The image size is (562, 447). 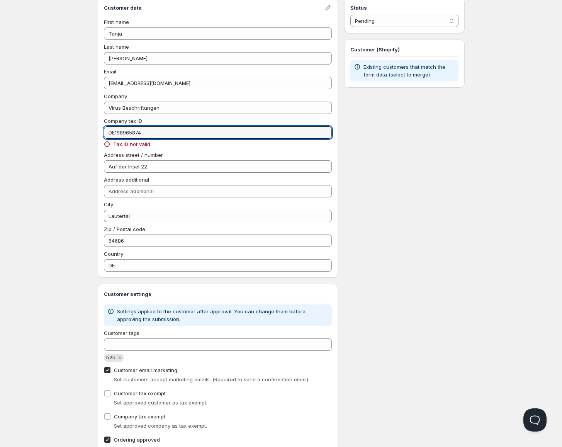 What do you see at coordinates (218, 216) in the screenshot?
I see `input: City` at bounding box center [218, 216].